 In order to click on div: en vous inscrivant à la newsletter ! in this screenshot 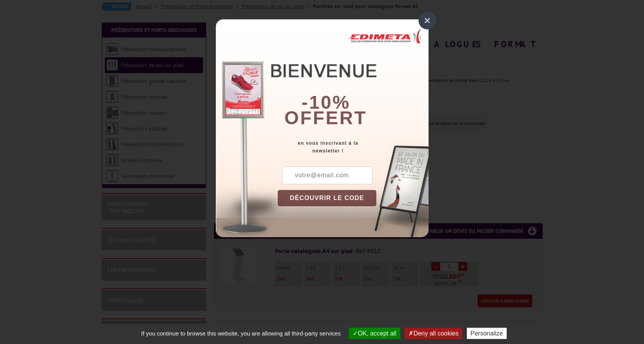, I will do `click(353, 147)`.